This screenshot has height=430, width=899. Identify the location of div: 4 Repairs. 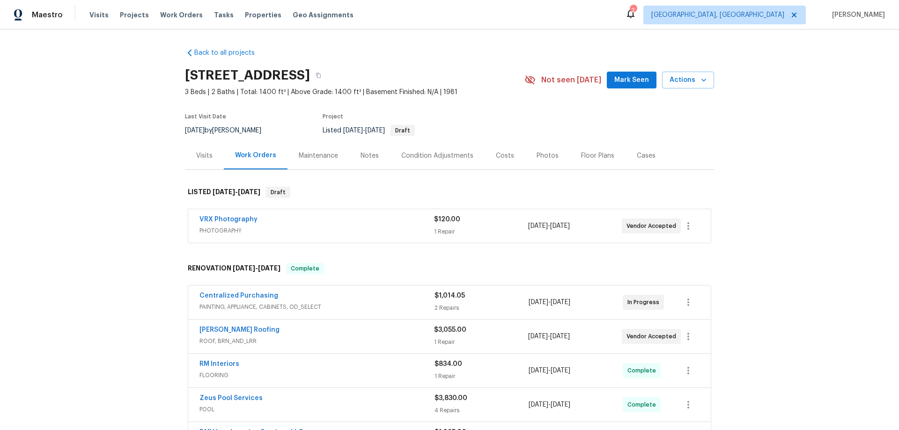
(481, 411).